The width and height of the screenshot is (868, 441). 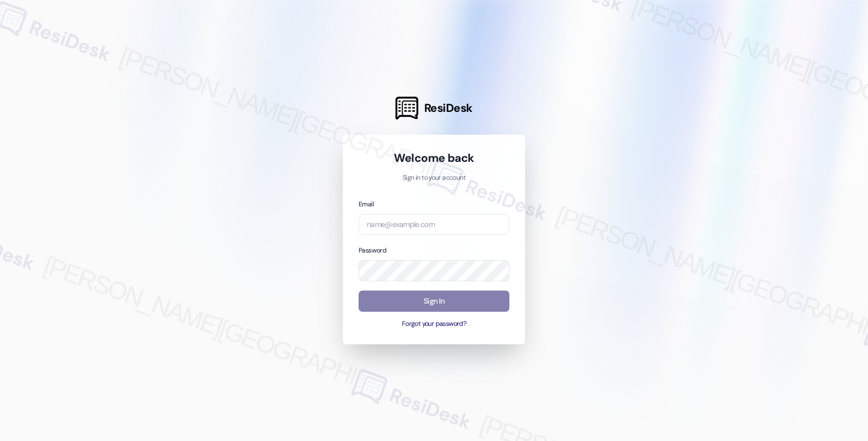 What do you see at coordinates (407, 108) in the screenshot?
I see `img: ResiDesk Logo` at bounding box center [407, 108].